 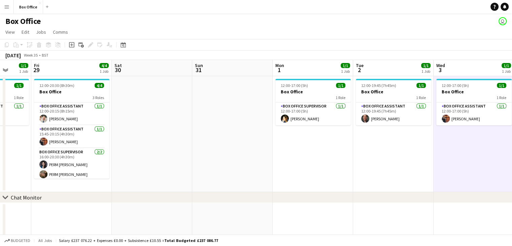 What do you see at coordinates (10, 32) in the screenshot?
I see `span: View` at bounding box center [10, 32].